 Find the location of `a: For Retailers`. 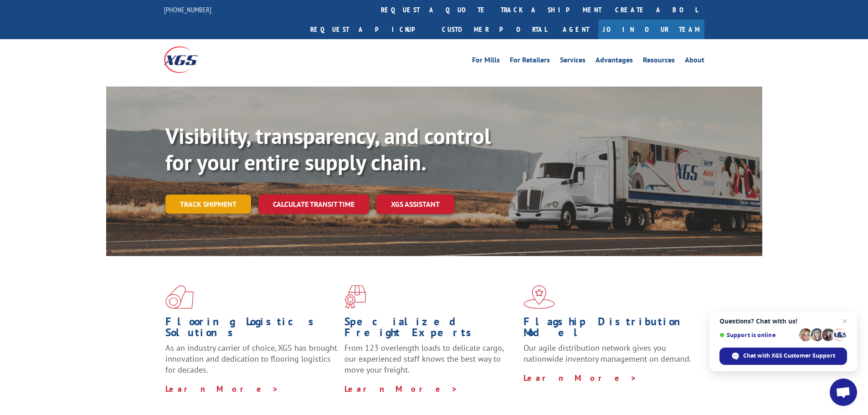

a: For Retailers is located at coordinates (530, 62).